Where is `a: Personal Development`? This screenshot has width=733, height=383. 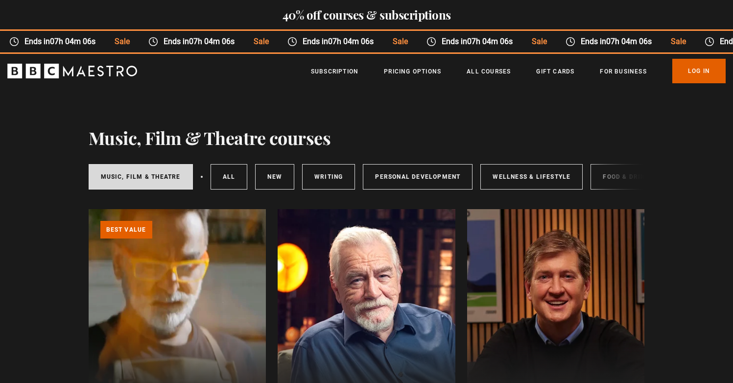 a: Personal Development is located at coordinates (418, 177).